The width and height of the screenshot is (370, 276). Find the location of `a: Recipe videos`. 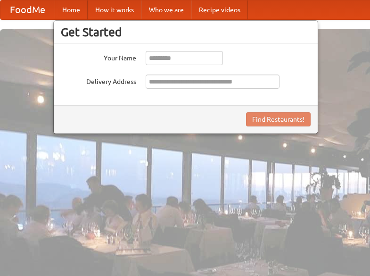

a: Recipe videos is located at coordinates (220, 10).